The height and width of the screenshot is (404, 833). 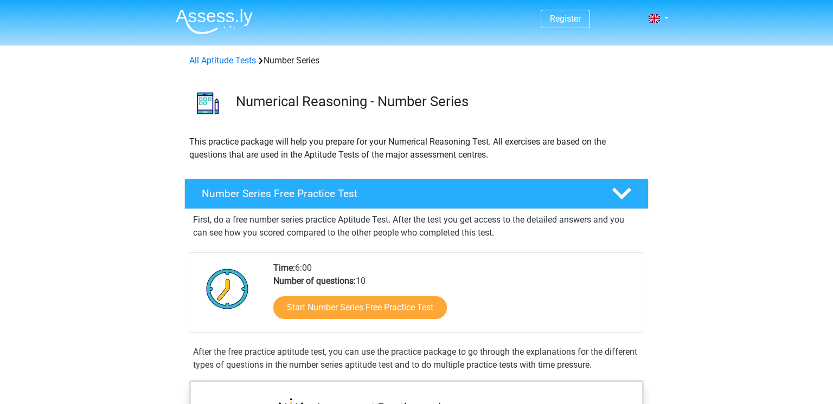 I want to click on h4: Number Series Free Practice Test, so click(x=398, y=194).